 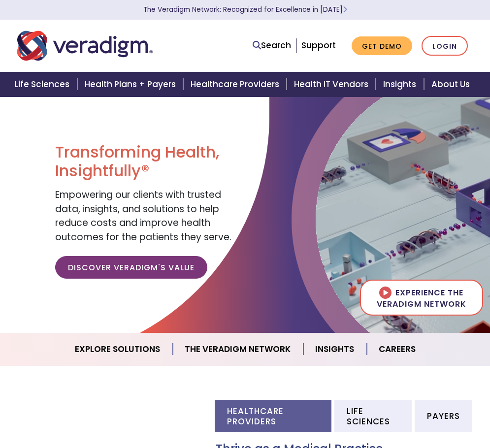 I want to click on a: Get Demo, so click(x=381, y=46).